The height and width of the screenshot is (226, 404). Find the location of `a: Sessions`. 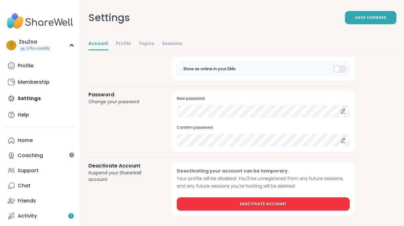

a: Sessions is located at coordinates (172, 44).